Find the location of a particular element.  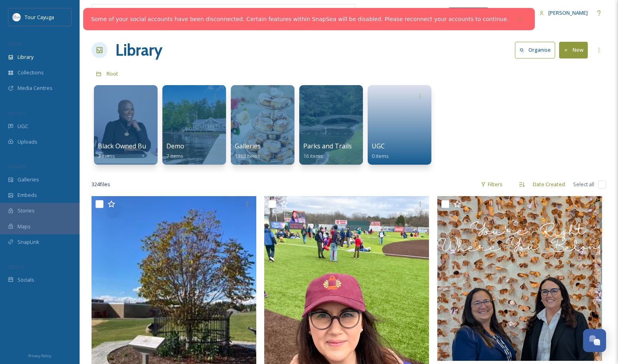

span: Root is located at coordinates (112, 74).